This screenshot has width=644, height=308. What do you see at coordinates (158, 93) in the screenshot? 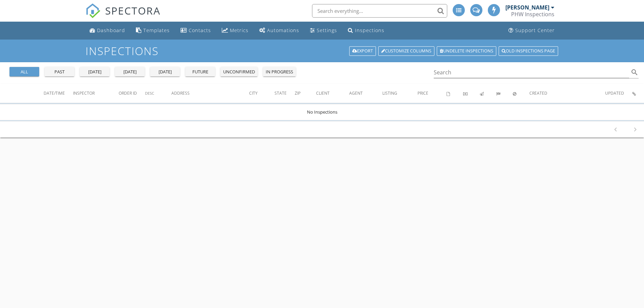
I see `th: Desc: Not sorted.` at bounding box center [158, 93].